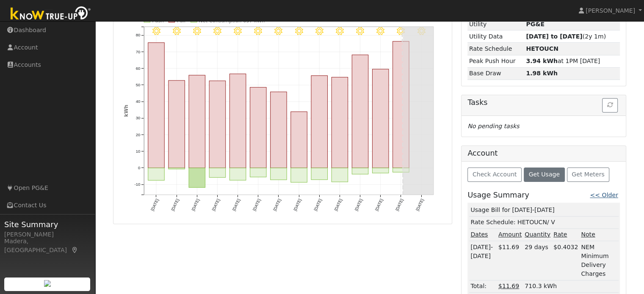  Describe the element at coordinates (126, 111) in the screenshot. I see `text: kWh` at that location.